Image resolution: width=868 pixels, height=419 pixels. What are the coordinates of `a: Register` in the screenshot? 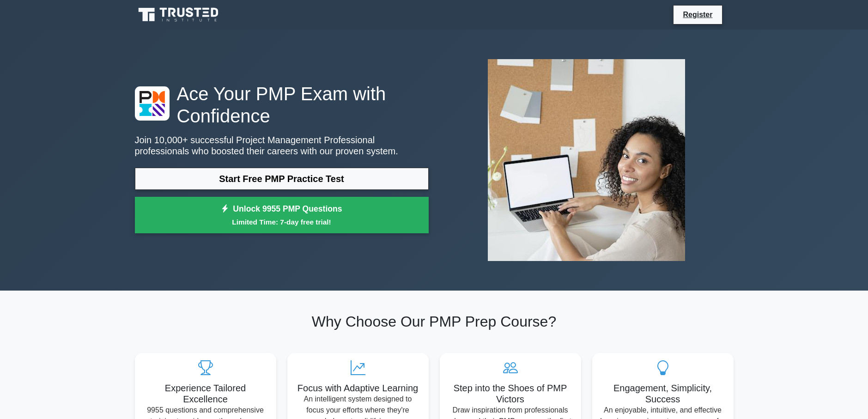 It's located at (698, 14).